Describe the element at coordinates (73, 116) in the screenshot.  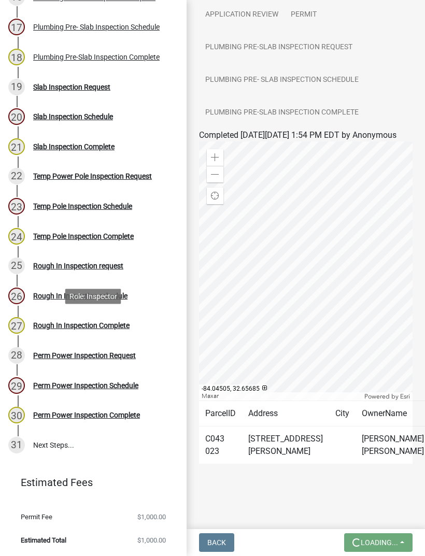
I see `div: Slab Inspection Schedule` at that location.